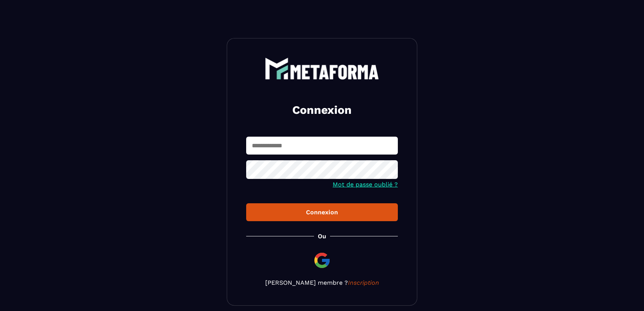 Image resolution: width=644 pixels, height=311 pixels. Describe the element at coordinates (322, 212) in the screenshot. I see `div: Connexion` at that location.